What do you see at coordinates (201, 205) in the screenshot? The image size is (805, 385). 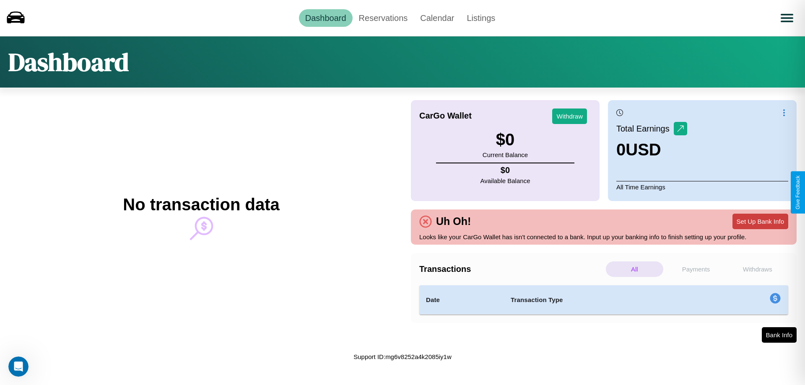 I see `h2: No transaction data` at bounding box center [201, 205].